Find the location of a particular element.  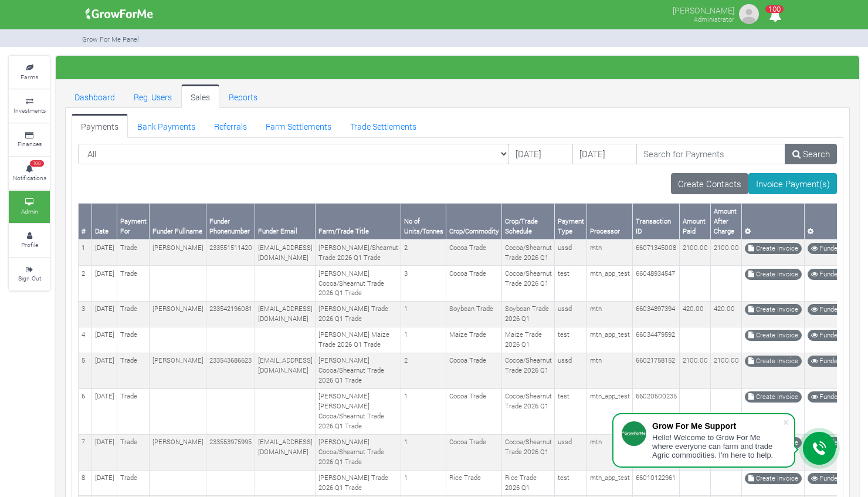

img: growforme image is located at coordinates (749, 14).